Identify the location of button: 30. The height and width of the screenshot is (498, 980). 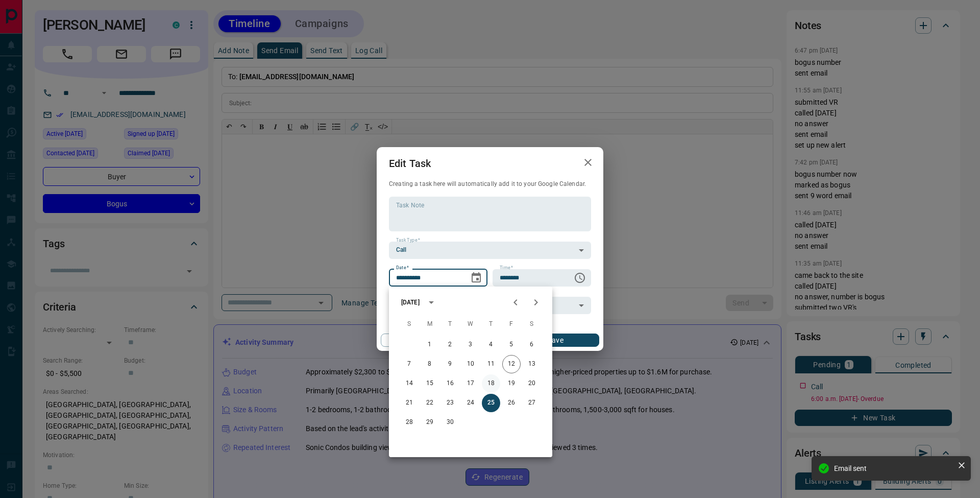
(450, 422).